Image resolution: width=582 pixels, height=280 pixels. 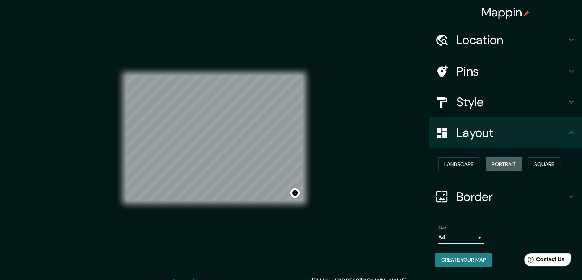 I want to click on button: Square, so click(x=545, y=164).